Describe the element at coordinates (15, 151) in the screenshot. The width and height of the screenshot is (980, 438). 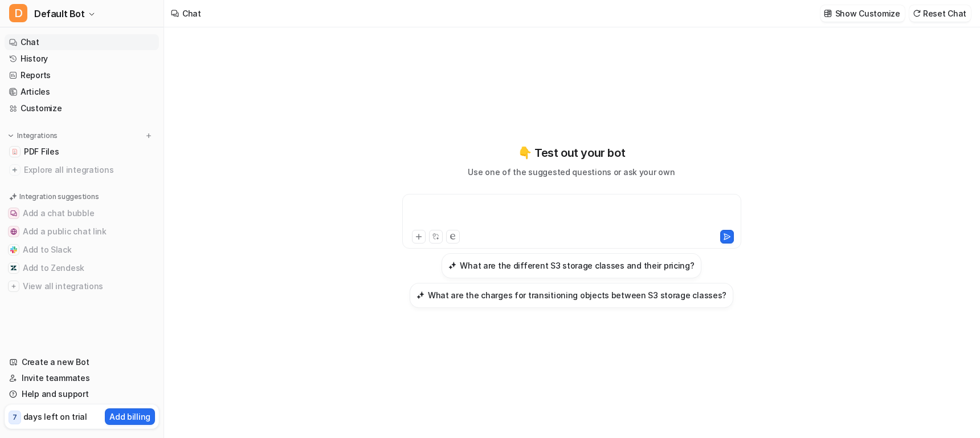
I see `img: PDF Files` at that location.